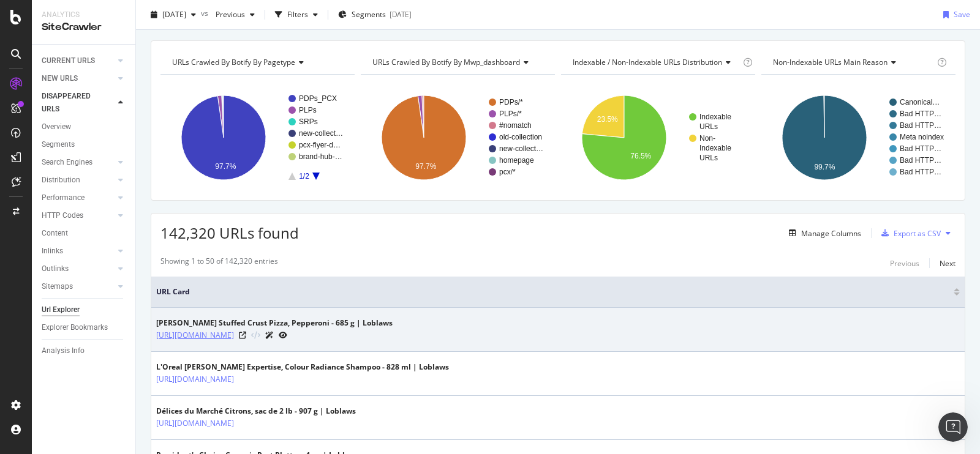 This screenshot has width=980, height=454. I want to click on button: Search for help, so click(122, 305).